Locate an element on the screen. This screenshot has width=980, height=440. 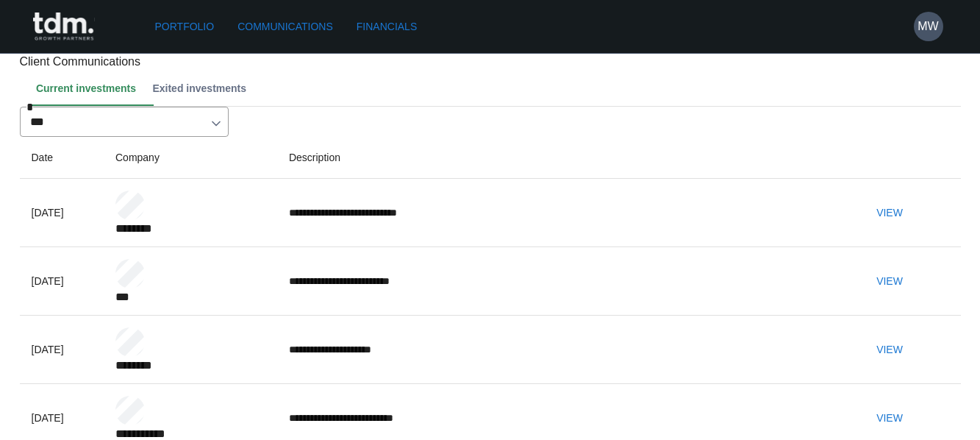
p: Client Communications is located at coordinates (490, 62).